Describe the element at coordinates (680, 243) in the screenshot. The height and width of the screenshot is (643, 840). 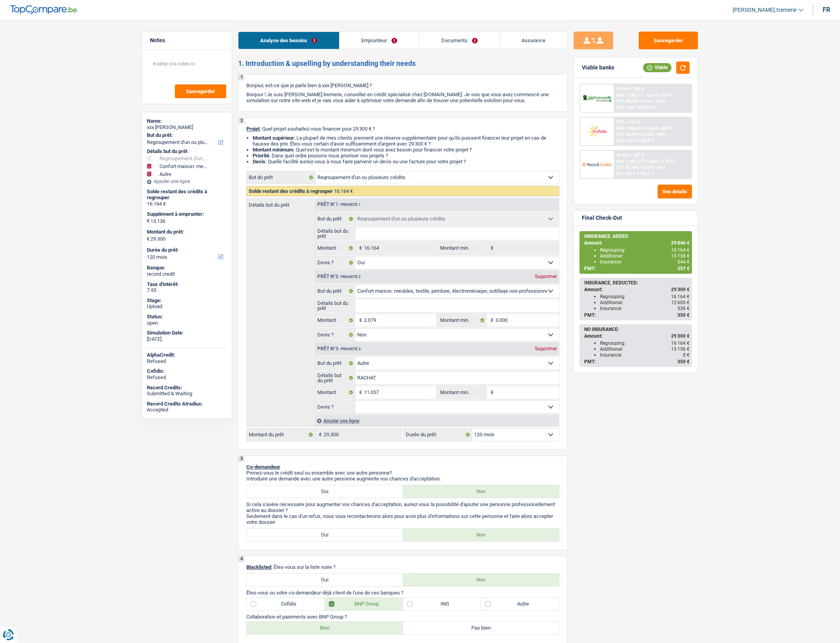
I see `span: 29 846 €` at that location.